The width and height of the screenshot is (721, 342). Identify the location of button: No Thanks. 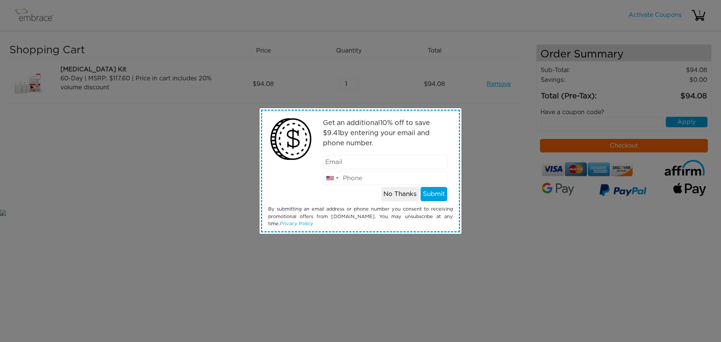
(400, 194).